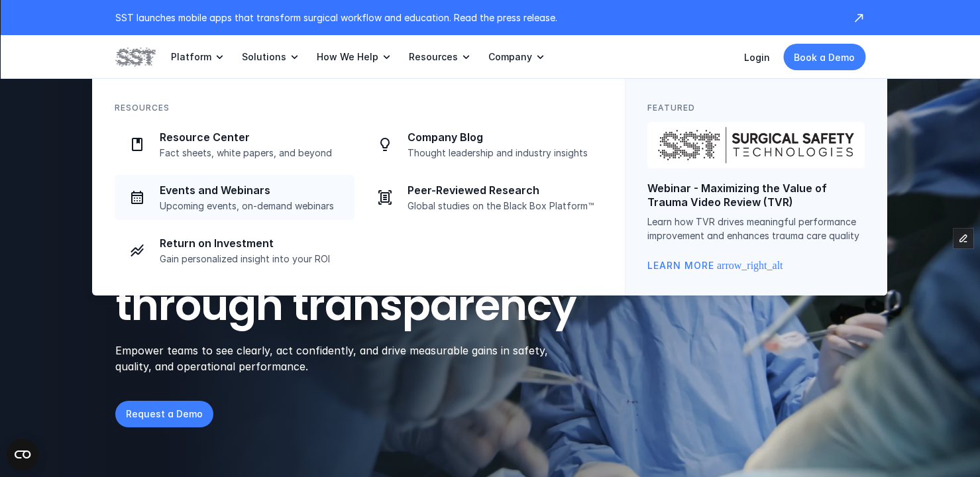  Describe the element at coordinates (501, 190) in the screenshot. I see `p: Peer-Reviewed Research` at that location.